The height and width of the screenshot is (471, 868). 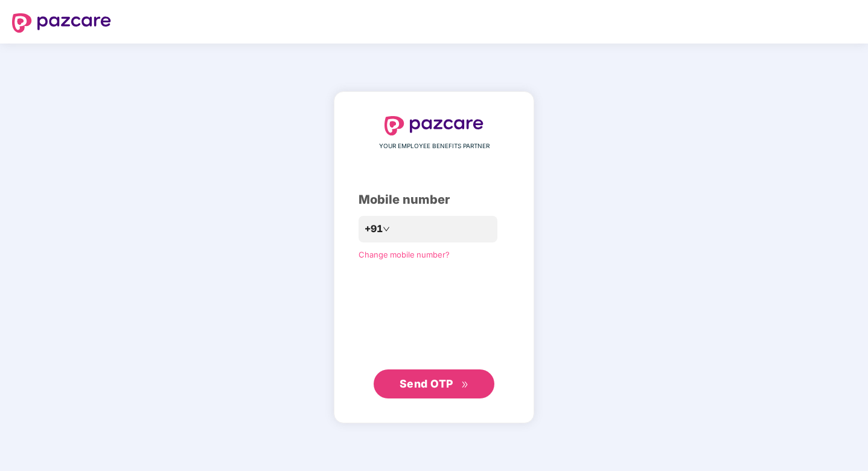 What do you see at coordinates (434, 384) in the screenshot?
I see `button: Send OTPdouble-right` at bounding box center [434, 384].